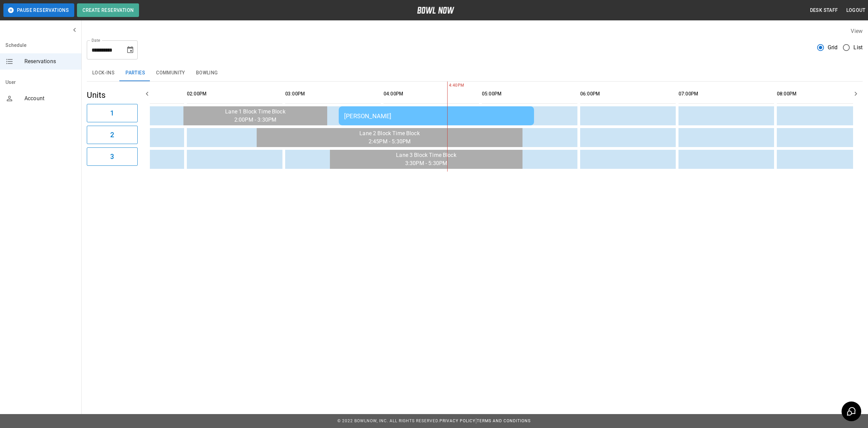 This screenshot has width=868, height=428. Describe the element at coordinates (448, 85) in the screenshot. I see `span: 4:40PM` at that location.